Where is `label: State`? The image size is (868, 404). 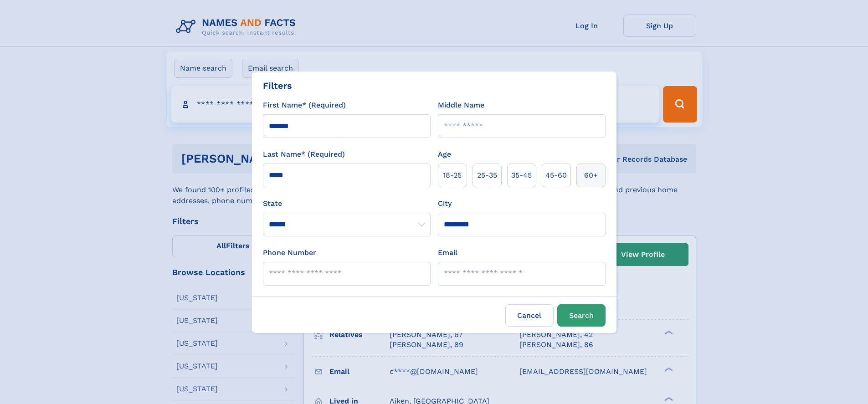
label: State is located at coordinates (346, 203).